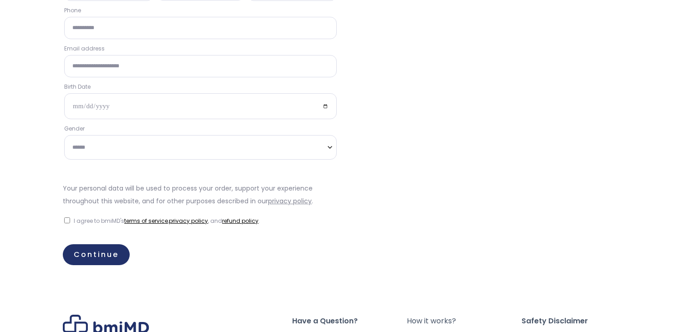  What do you see at coordinates (167, 221) in the screenshot?
I see `label: I agree to bmiMD's , , and .` at bounding box center [167, 221].